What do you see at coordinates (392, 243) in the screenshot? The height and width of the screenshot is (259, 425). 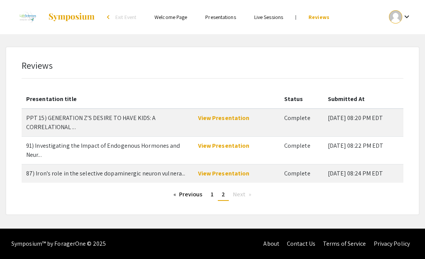 I see `a: Privacy Policy` at bounding box center [392, 243].